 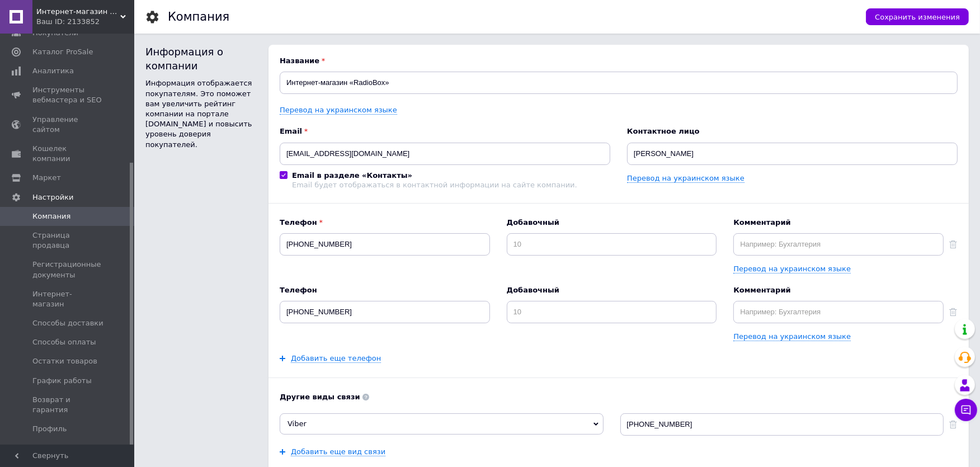 What do you see at coordinates (68, 125) in the screenshot?
I see `span: Управление сайтом` at bounding box center [68, 125].